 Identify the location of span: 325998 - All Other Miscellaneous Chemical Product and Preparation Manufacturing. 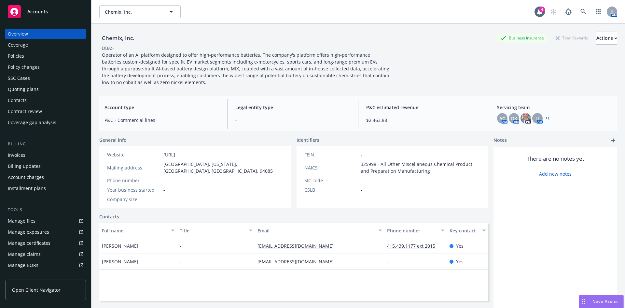
(421, 167).